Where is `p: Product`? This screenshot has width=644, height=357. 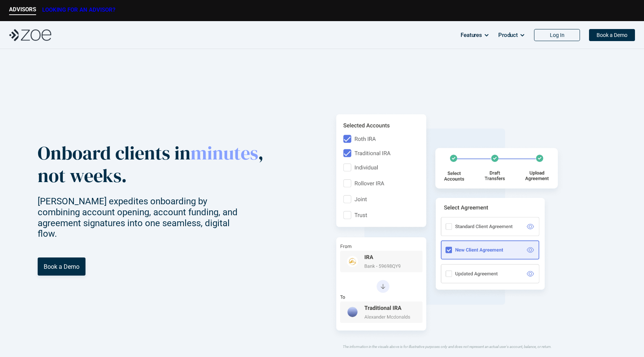 p: Product is located at coordinates (508, 35).